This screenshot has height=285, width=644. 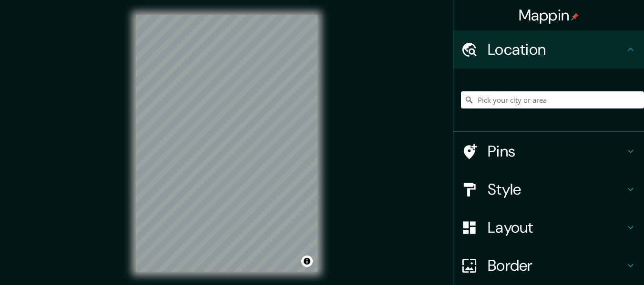 What do you see at coordinates (575, 17) in the screenshot?
I see `img: pin-icon.png` at bounding box center [575, 17].